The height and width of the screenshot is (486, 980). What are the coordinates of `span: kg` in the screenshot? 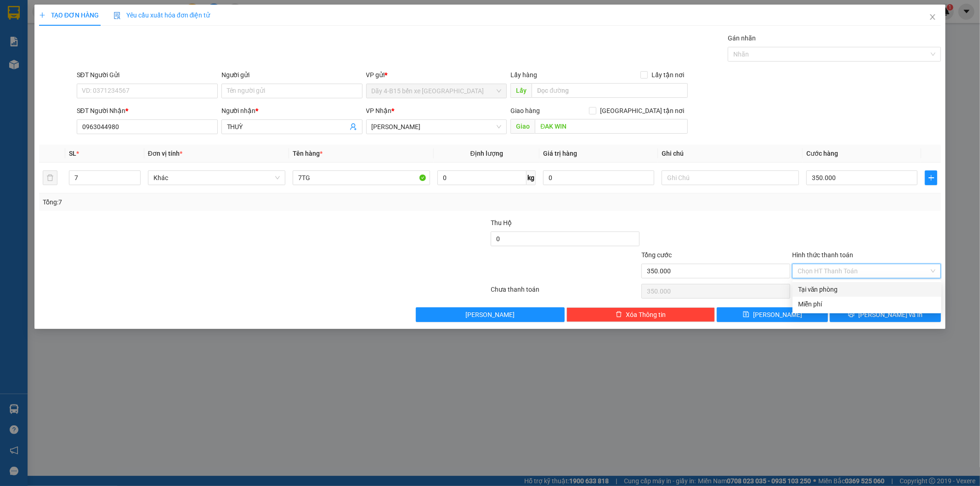 It's located at (531, 178).